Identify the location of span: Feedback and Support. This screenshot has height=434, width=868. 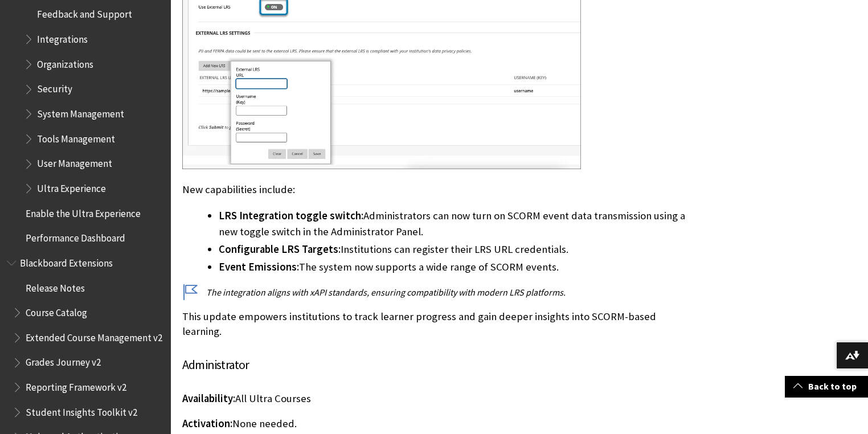
(84, 13).